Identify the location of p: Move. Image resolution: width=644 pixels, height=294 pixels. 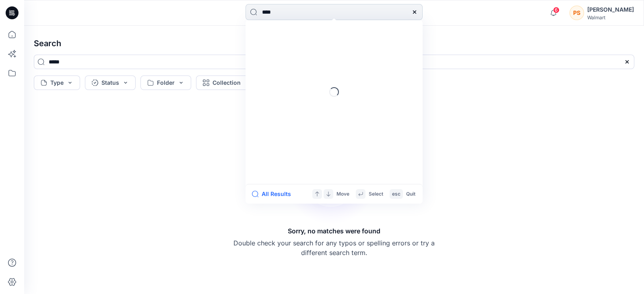
(343, 194).